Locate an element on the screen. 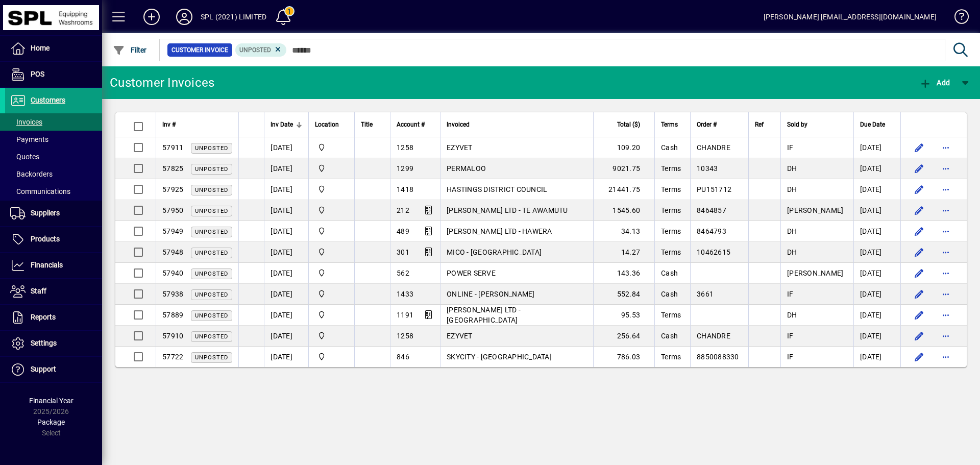 The width and height of the screenshot is (980, 465). td: 786.03 is located at coordinates (624, 356).